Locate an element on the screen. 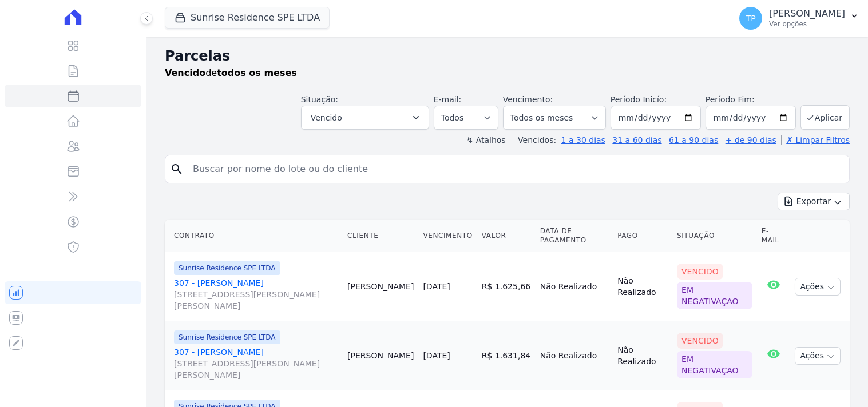 Image resolution: width=868 pixels, height=407 pixels. a: ✗ Limpar Filtros is located at coordinates (815, 140).